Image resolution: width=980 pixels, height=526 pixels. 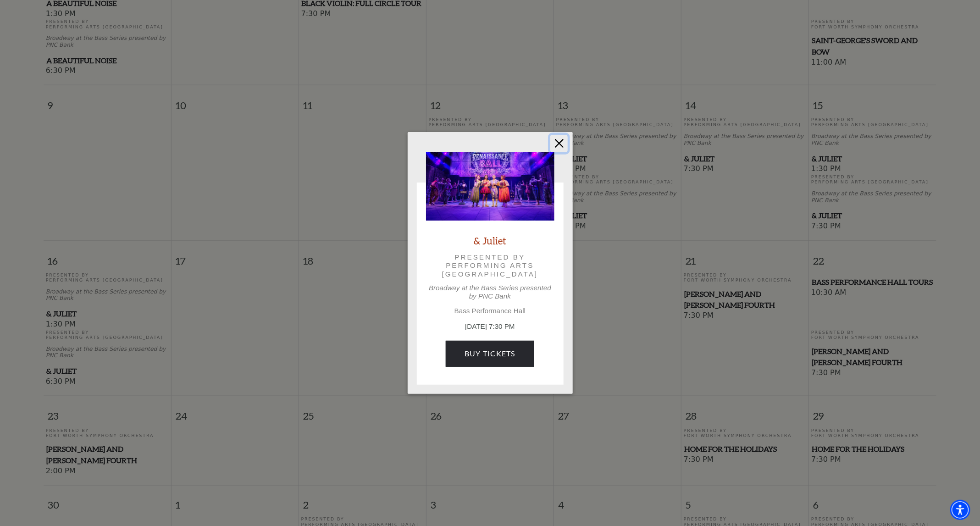 I want to click on a: Buy Tickets, so click(x=490, y=354).